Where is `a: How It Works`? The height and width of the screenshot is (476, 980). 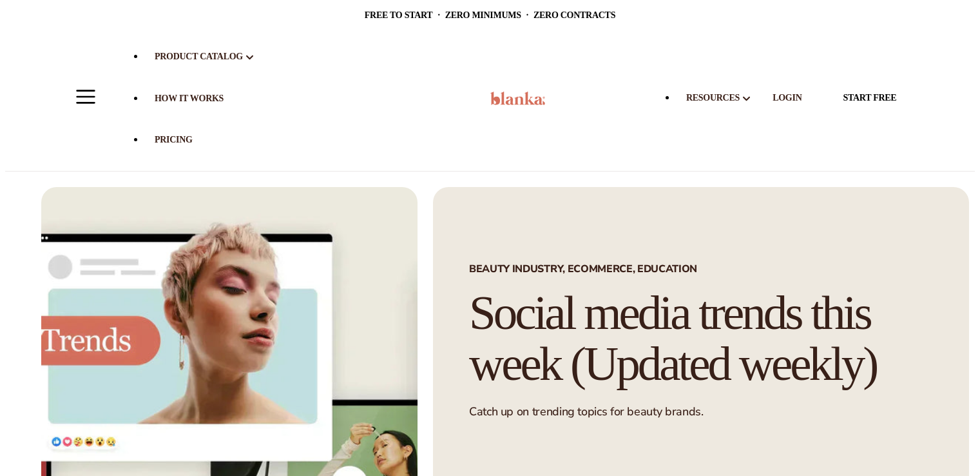
a: How It Works is located at coordinates (189, 99).